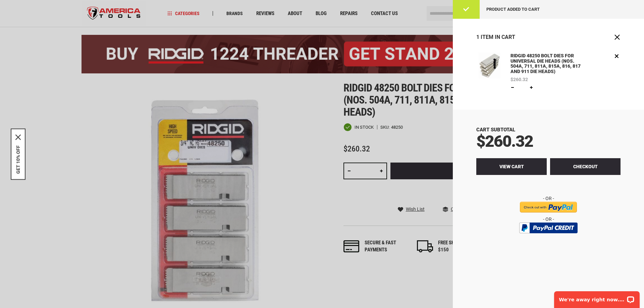  Describe the element at coordinates (498, 37) in the screenshot. I see `span: Item in Cart` at that location.